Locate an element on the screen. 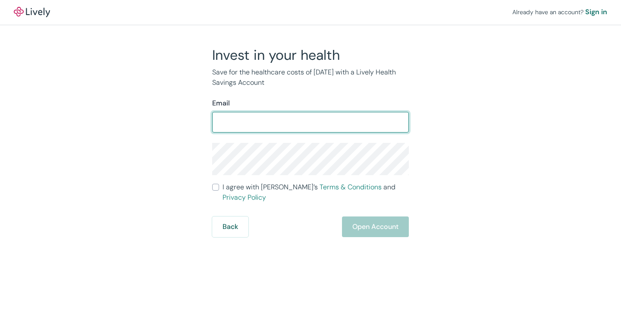 Image resolution: width=621 pixels, height=312 pixels. label: Email is located at coordinates (221, 103).